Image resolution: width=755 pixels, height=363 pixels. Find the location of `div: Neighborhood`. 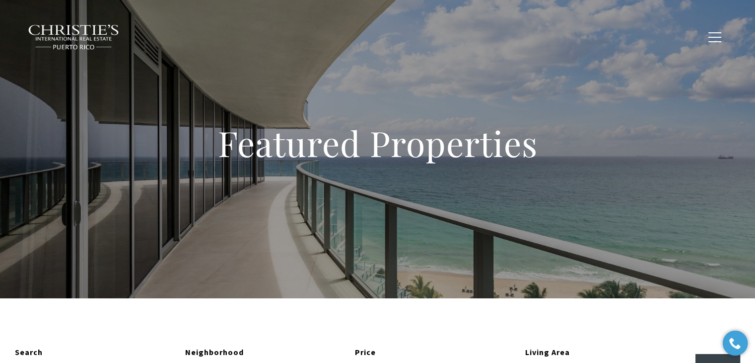

div: Neighborhood is located at coordinates (267, 352).